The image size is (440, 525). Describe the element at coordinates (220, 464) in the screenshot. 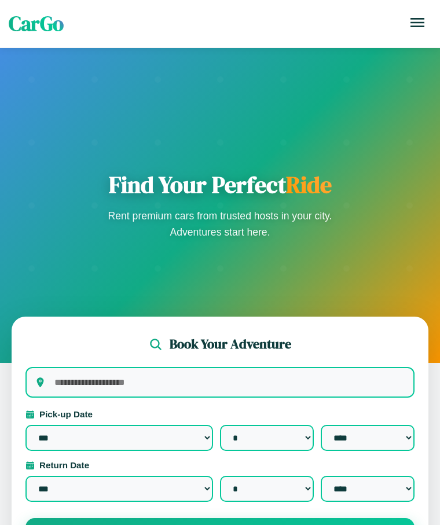

I see `label: Return Date` at that location.